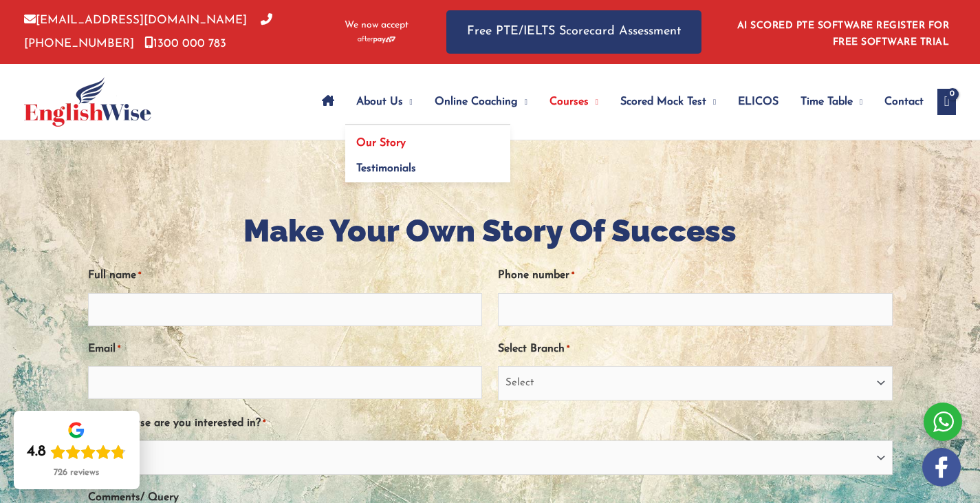 This screenshot has width=980, height=503. I want to click on a: Online CoachingMenu Toggle, so click(481, 102).